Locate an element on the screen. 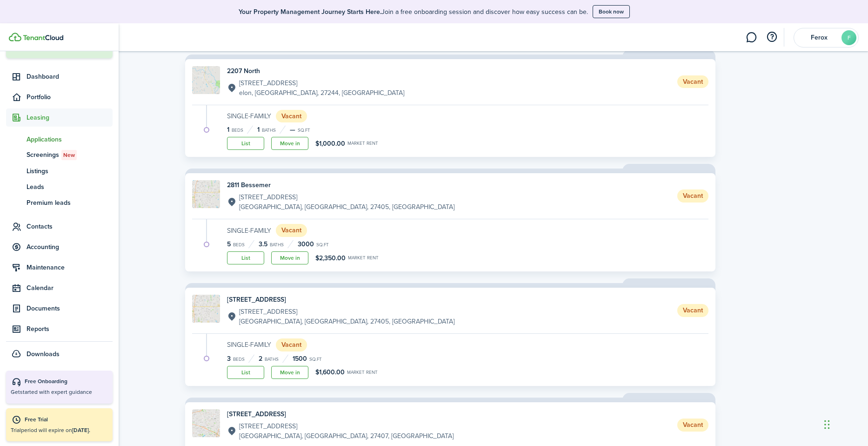  a: Applications is located at coordinates (59, 139).